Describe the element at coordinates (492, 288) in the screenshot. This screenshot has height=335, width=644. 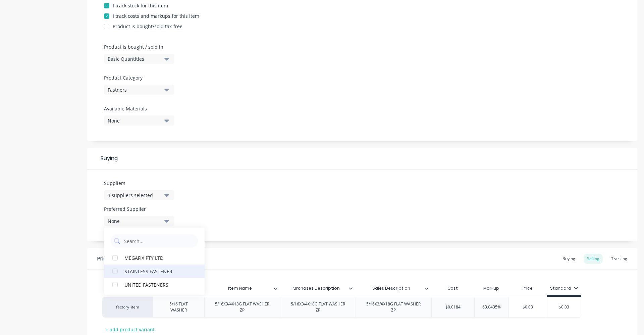
I see `div: Markup` at that location.